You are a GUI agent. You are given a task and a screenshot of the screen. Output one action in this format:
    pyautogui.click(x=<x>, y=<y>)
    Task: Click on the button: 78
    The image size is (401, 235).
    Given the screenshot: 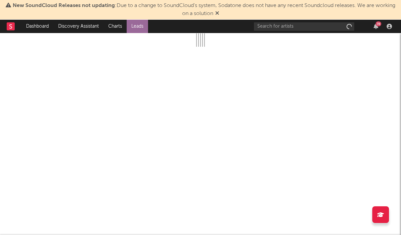 What is the action you would take?
    pyautogui.click(x=376, y=26)
    